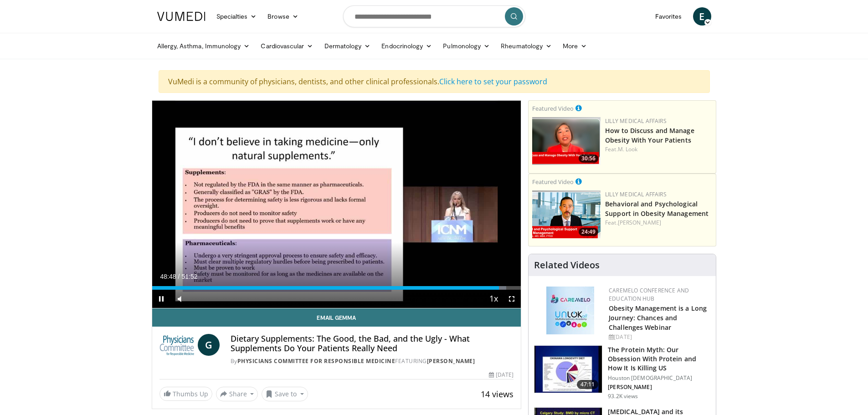  I want to click on video-js: Video Player, so click(337, 205).